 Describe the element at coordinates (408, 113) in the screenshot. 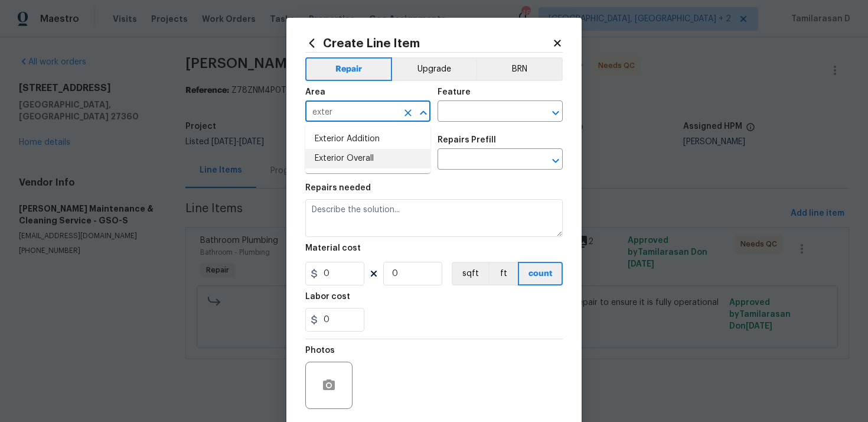

I see `button: Clear` at that location.